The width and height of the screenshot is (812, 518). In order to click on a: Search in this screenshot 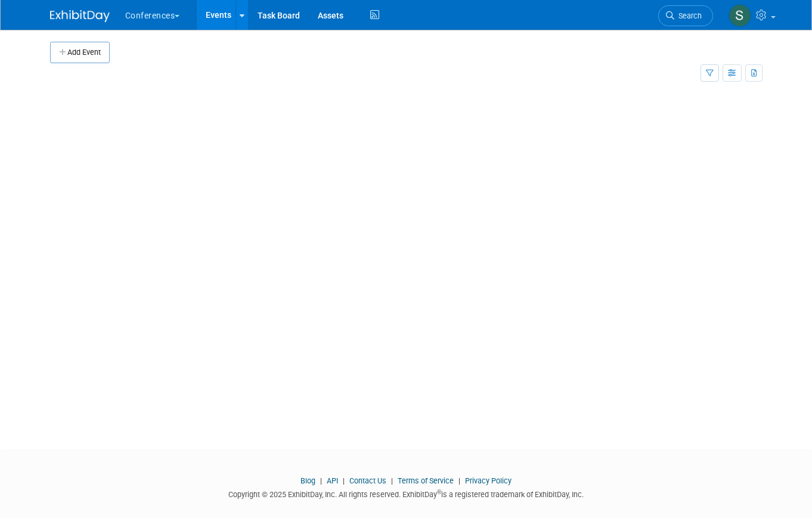, I will do `click(686, 16)`.